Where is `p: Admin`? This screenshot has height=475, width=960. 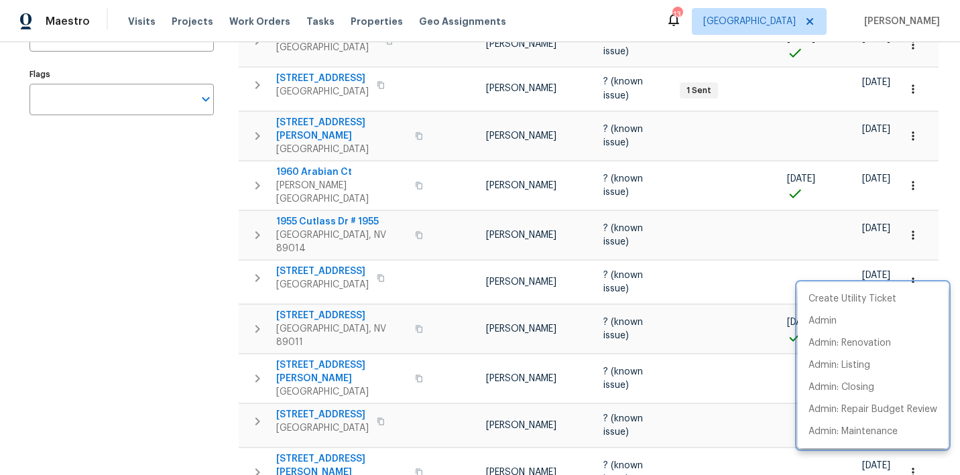 p: Admin is located at coordinates (822, 321).